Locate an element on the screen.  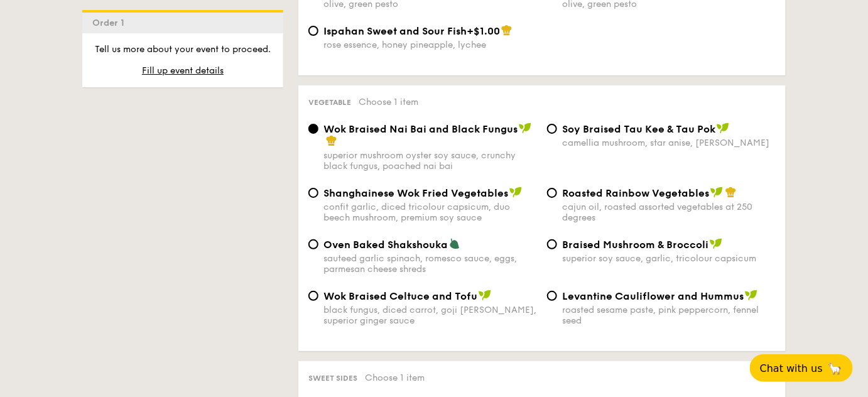
span: Braised Mushroom & Broccoli is located at coordinates (635, 244).